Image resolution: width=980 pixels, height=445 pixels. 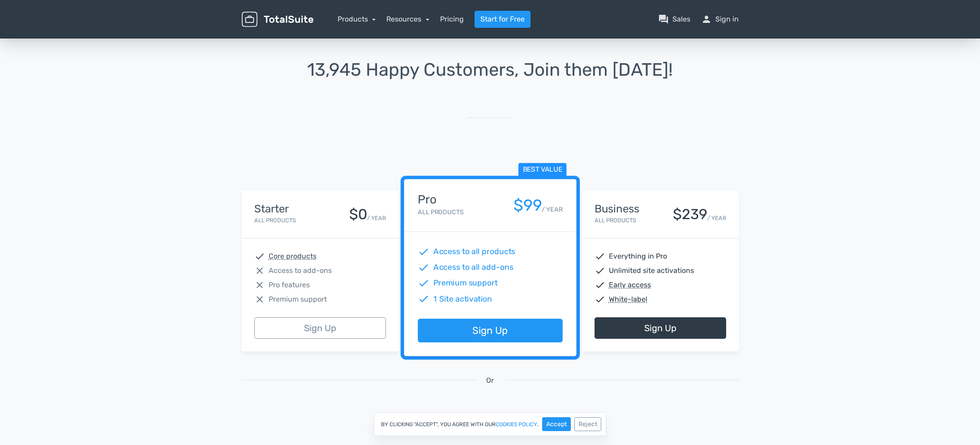 I want to click on span: Best value, so click(x=543, y=170).